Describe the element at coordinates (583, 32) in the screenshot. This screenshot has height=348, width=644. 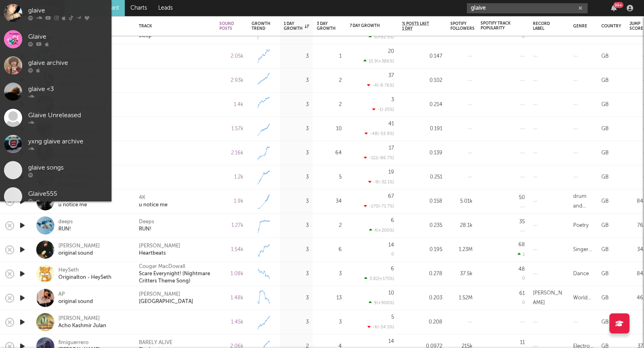
I see `div: Hip-Hop/Rap` at that location.